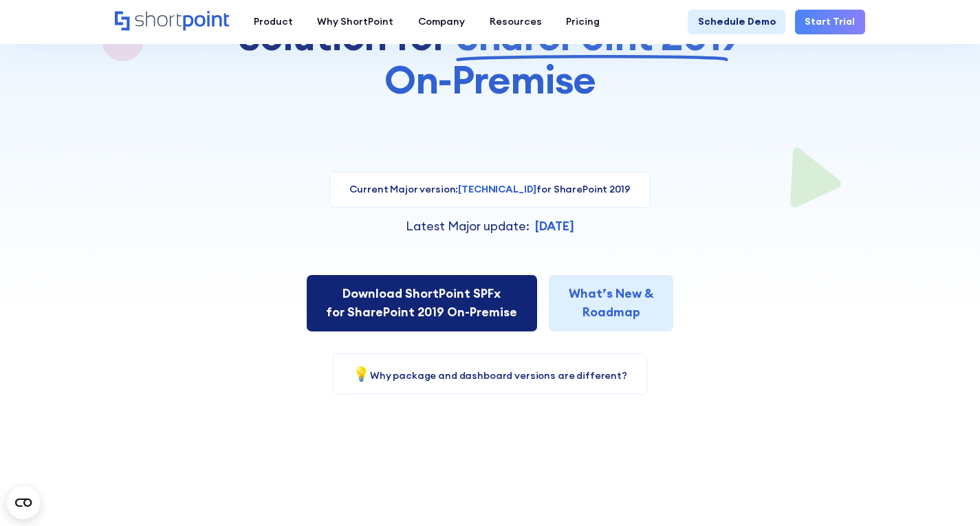  Describe the element at coordinates (516, 22) in the screenshot. I see `div: Resources` at that location.